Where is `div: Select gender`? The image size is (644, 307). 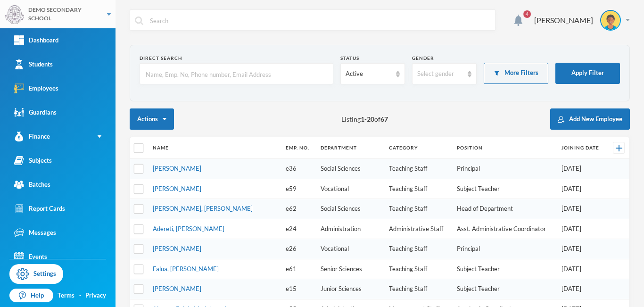 div: Select gender is located at coordinates (440, 74).